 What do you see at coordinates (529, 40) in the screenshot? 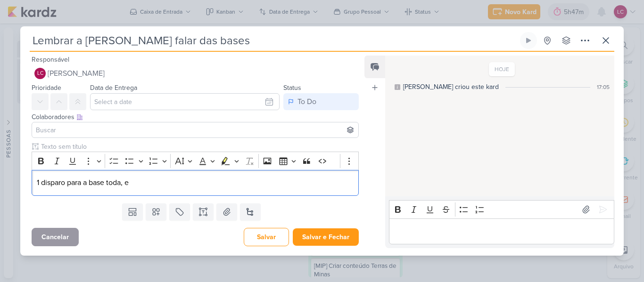
I see `div: Ligar relógio` at bounding box center [529, 40].